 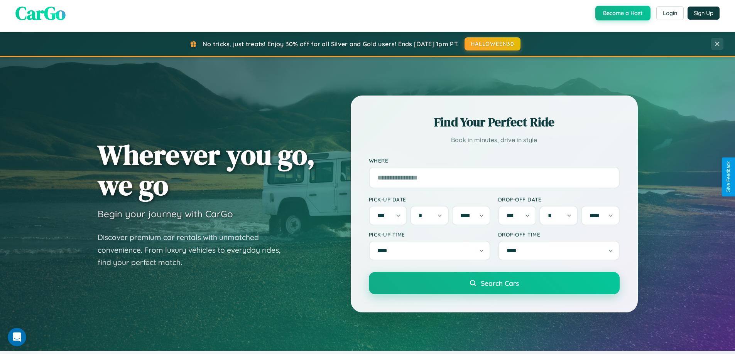 I want to click on span: Search Cars, so click(x=499, y=283).